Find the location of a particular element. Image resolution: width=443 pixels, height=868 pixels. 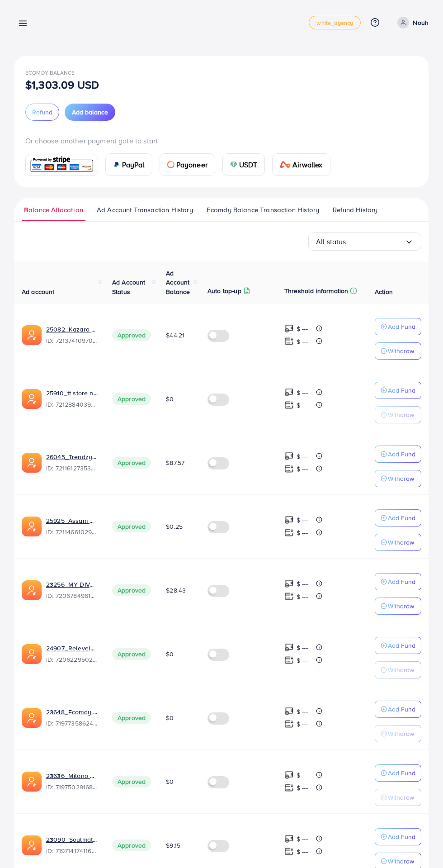

button: Refund is located at coordinates (42, 112).